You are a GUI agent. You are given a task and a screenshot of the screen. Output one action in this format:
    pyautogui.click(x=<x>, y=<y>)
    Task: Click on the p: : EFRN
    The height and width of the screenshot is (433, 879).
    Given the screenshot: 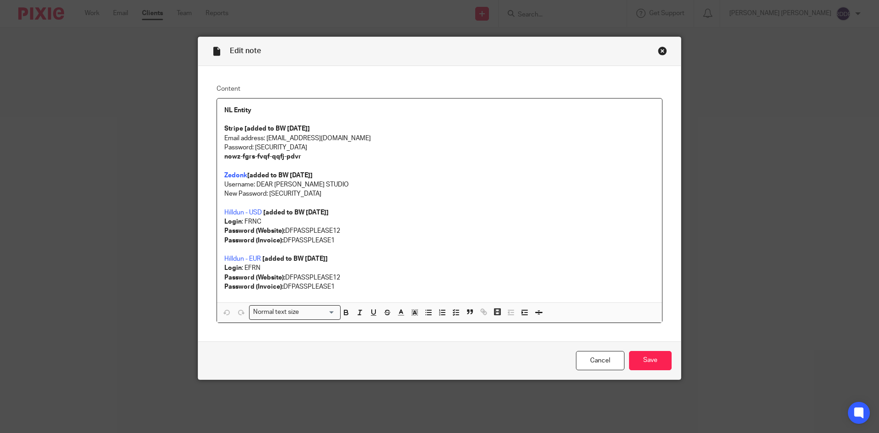 What is the action you would take?
    pyautogui.click(x=439, y=268)
    